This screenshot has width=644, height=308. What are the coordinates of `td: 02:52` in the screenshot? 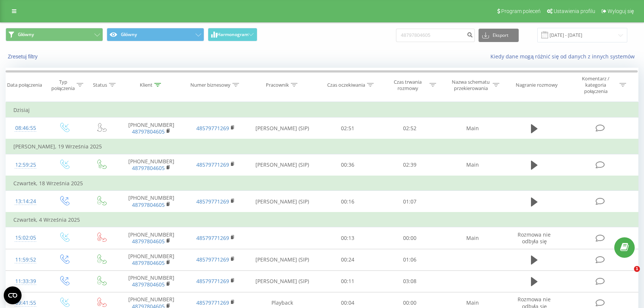 It's located at (410, 128).